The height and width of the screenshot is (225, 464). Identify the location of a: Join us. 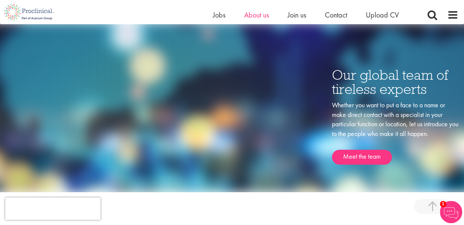
(297, 15).